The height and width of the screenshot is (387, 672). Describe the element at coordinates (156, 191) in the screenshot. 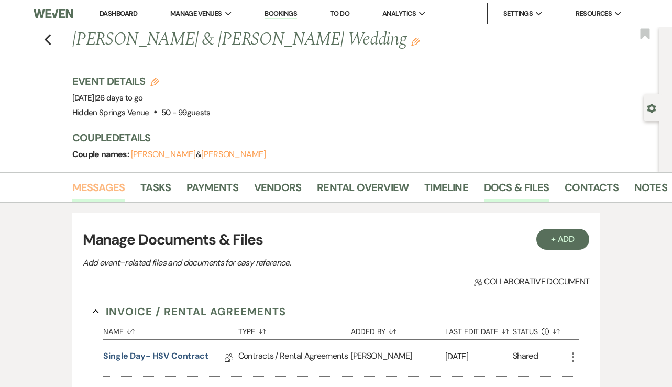

I see `a: Tasks` at that location.